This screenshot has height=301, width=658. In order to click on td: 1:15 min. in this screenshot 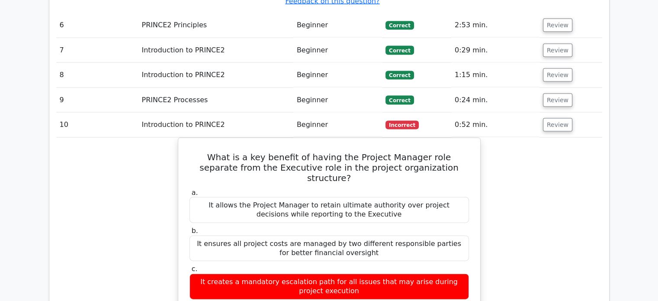, I will do `click(496, 75)`.